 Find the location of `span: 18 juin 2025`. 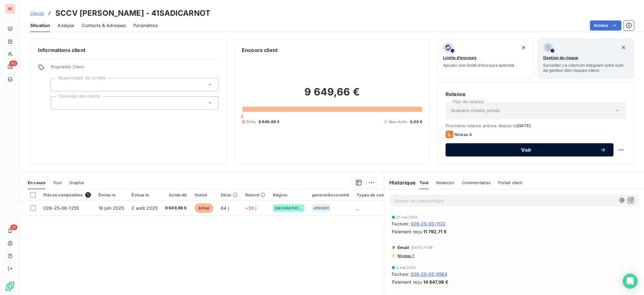

span: 18 juin 2025 is located at coordinates (112, 208).